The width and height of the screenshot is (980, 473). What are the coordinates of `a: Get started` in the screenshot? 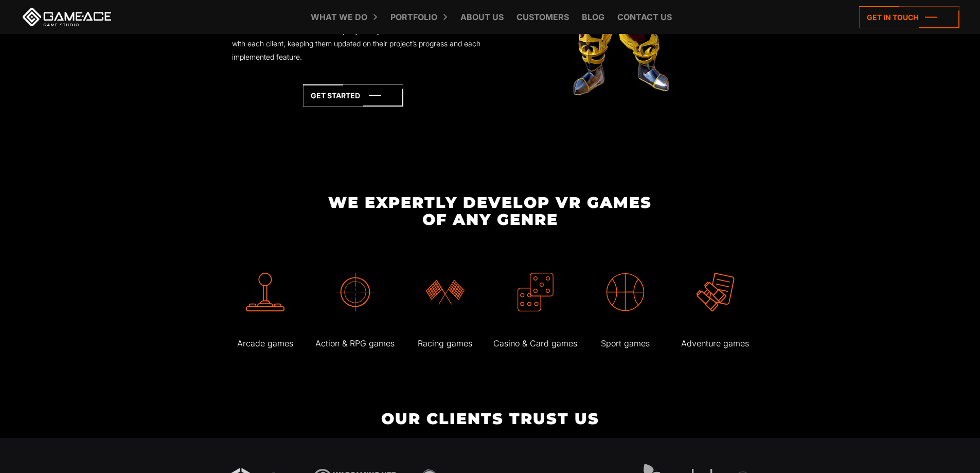 It's located at (353, 96).